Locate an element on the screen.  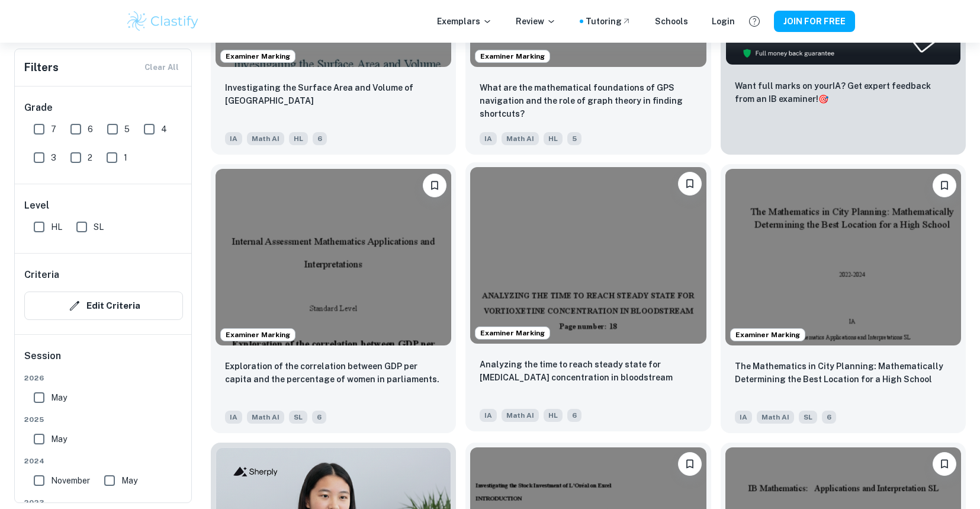
img: Math AI IA example thumbnail: The Mathematics in City Planning: Mathem is located at coordinates (843, 257).